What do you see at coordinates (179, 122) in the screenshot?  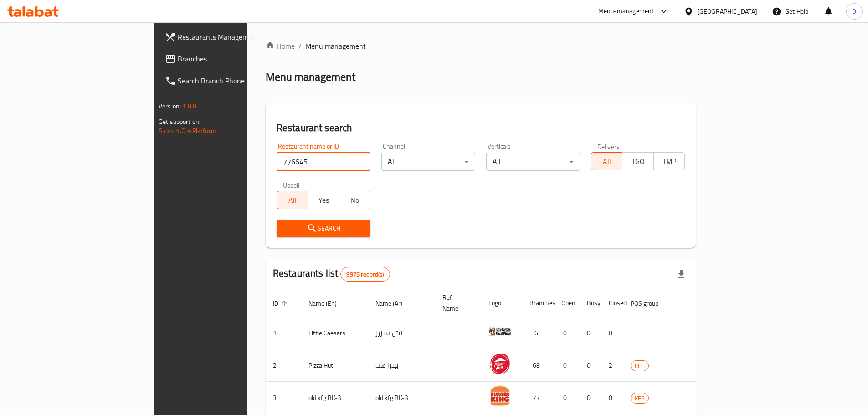 I see `span: Get support on:` at bounding box center [179, 122].